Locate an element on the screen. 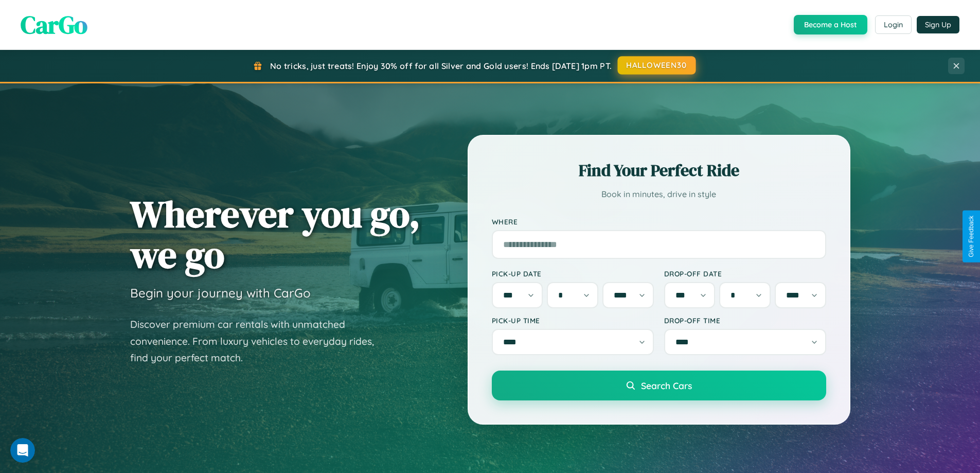 This screenshot has height=473, width=980. button: Sign Up is located at coordinates (938, 25).